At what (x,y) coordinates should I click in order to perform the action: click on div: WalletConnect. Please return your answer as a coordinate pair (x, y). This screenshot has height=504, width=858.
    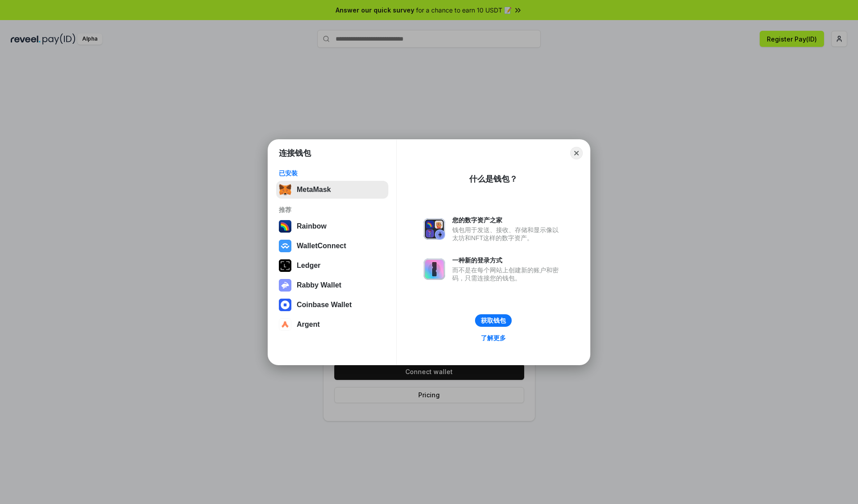
    Looking at the image, I should click on (322, 246).